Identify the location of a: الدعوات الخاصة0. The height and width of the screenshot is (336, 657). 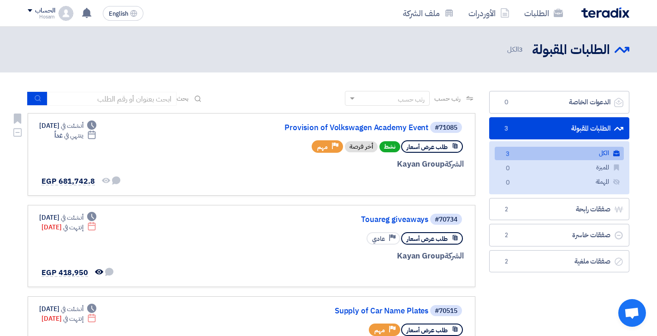
(559, 102).